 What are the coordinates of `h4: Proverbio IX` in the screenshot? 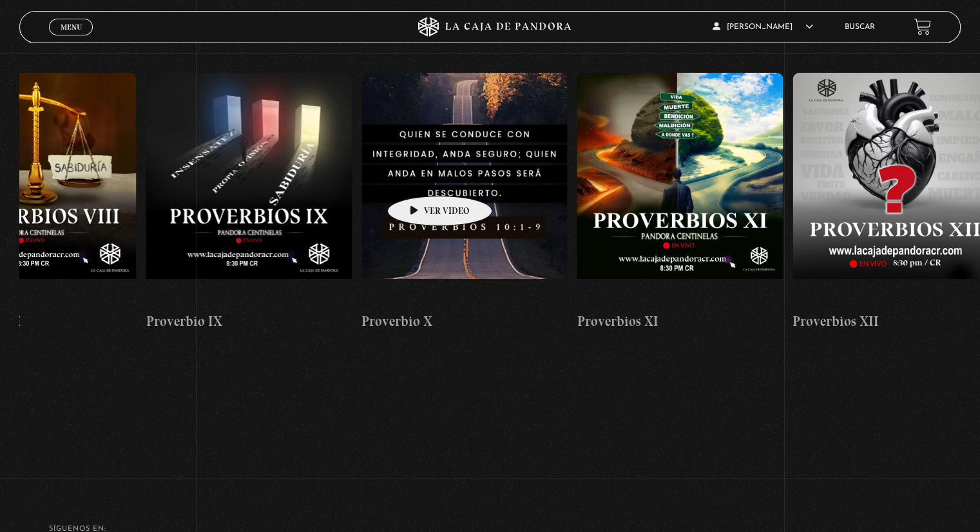 It's located at (248, 321).